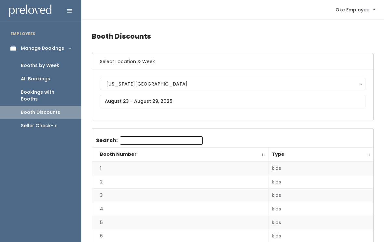 The height and width of the screenshot is (242, 384). What do you see at coordinates (180, 168) in the screenshot?
I see `td: 1` at bounding box center [180, 168].